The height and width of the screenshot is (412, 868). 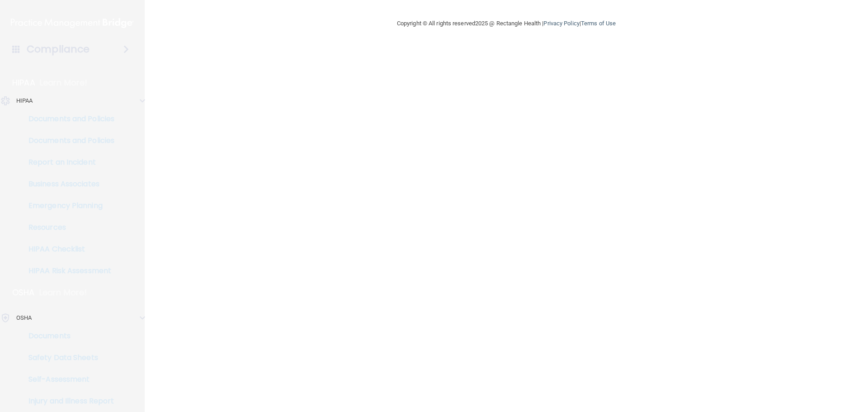 What do you see at coordinates (58, 49) in the screenshot?
I see `h4: Compliance` at bounding box center [58, 49].